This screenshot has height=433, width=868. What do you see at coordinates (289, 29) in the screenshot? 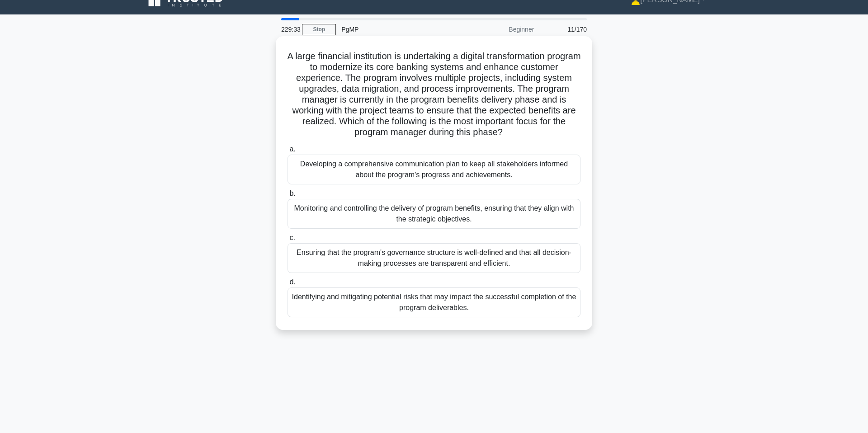
I see `div: 229:33` at bounding box center [289, 29].